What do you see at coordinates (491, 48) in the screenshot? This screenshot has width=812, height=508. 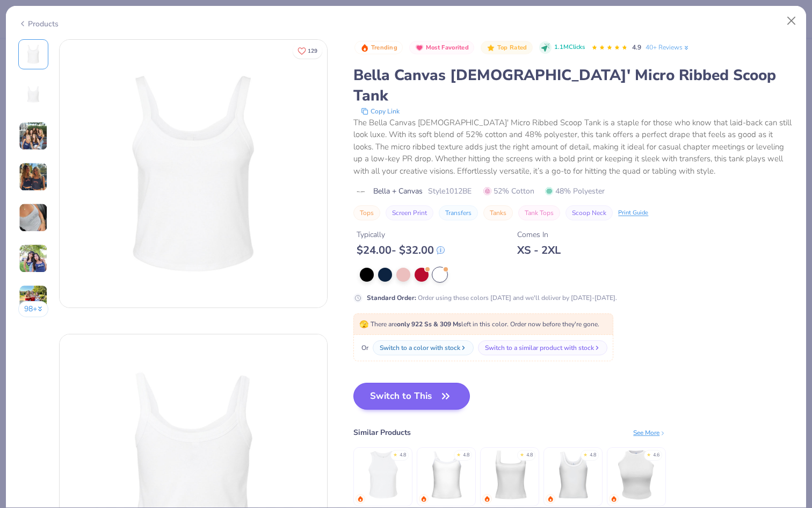 I see `img: Top Rated sort` at bounding box center [491, 48].